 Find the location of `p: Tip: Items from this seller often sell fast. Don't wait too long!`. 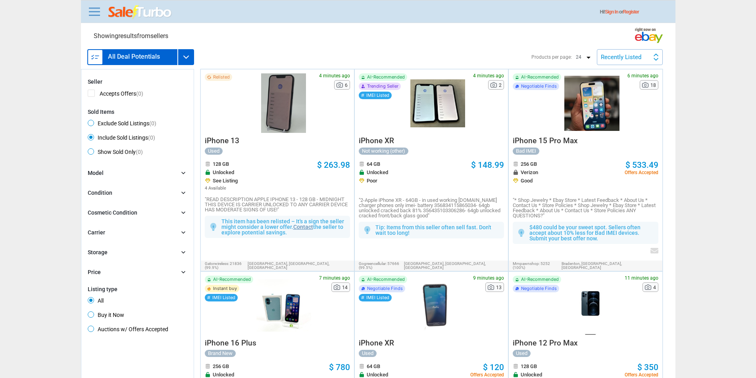

p: Tip: Items from this seller often sell fast. Don't wait too long! is located at coordinates (438, 230).